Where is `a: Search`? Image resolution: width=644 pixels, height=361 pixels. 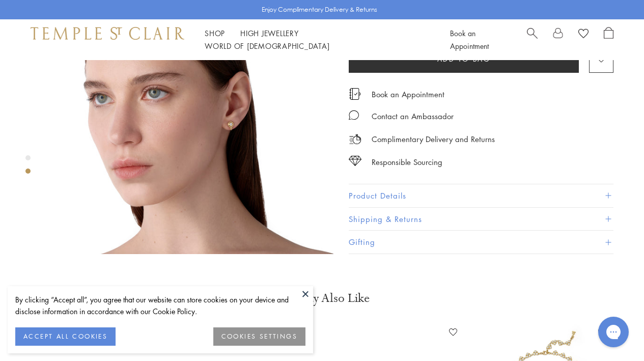
a: Search is located at coordinates (532, 40).